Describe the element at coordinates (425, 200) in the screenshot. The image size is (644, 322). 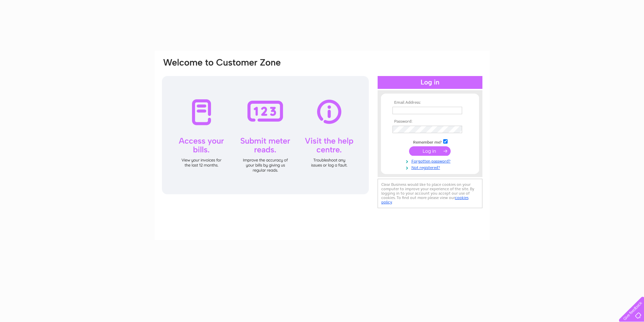
I see `a: cookies policy` at that location.